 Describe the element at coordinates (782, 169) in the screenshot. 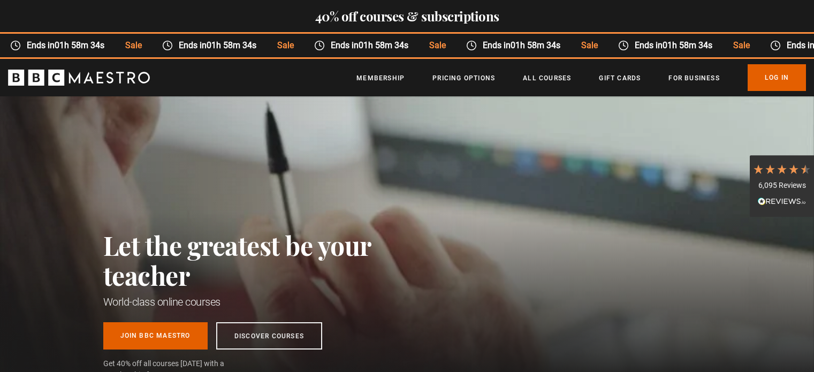

I see `div: 4.7 Stars` at that location.